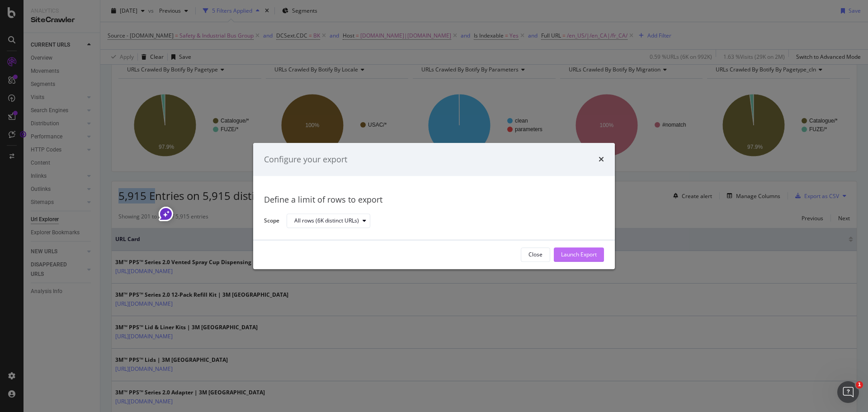 This screenshot has width=868, height=412. What do you see at coordinates (305, 159) in the screenshot?
I see `div: Configure your export` at bounding box center [305, 159].